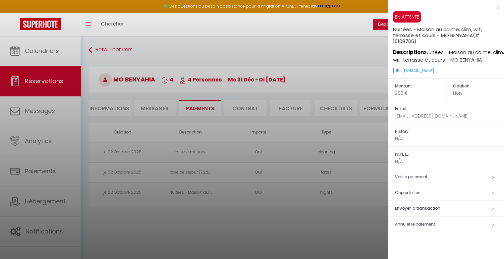 The height and width of the screenshot is (259, 504). Describe the element at coordinates (478, 86) in the screenshot. I see `h5: Caution` at that location.